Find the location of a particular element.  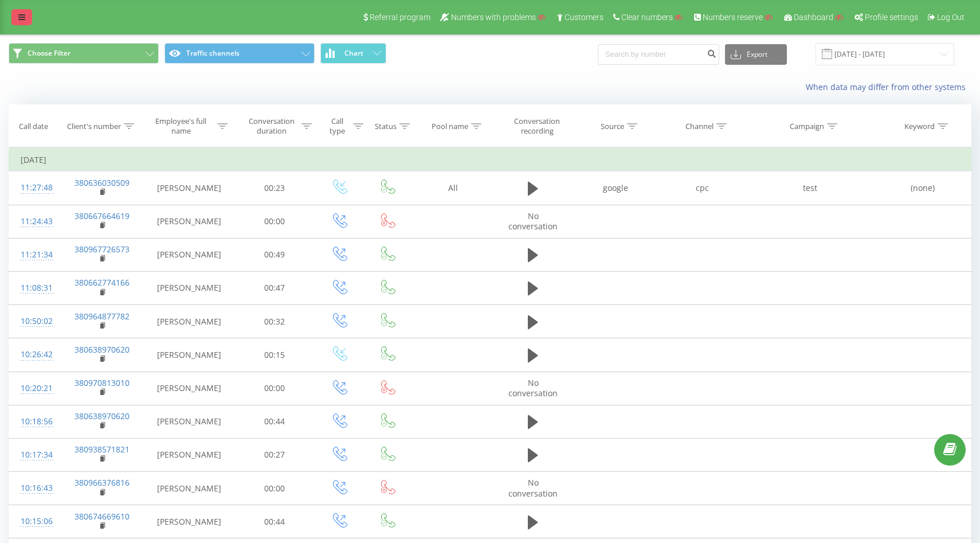

input: Search by number is located at coordinates (659, 54).